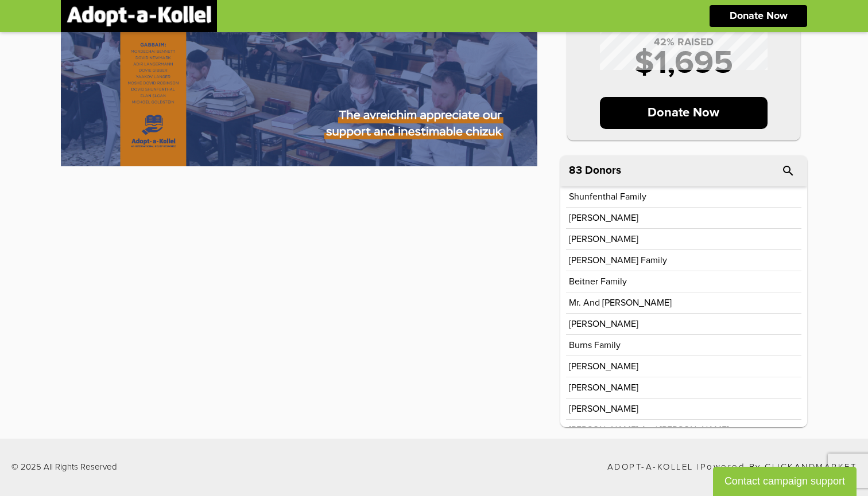  Describe the element at coordinates (602, 170) in the screenshot. I see `p: Donors` at that location.